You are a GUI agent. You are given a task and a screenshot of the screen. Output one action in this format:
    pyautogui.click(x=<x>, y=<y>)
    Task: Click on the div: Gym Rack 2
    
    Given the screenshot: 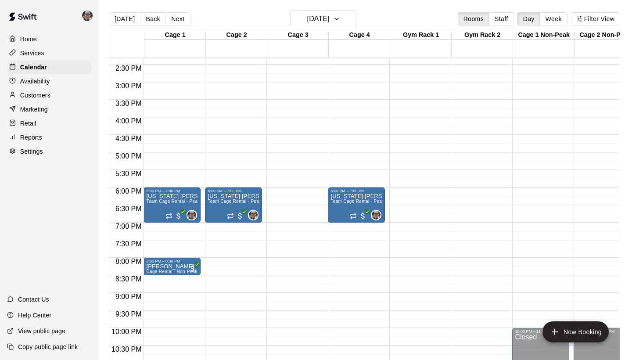 What is the action you would take?
    pyautogui.click(x=482, y=35)
    